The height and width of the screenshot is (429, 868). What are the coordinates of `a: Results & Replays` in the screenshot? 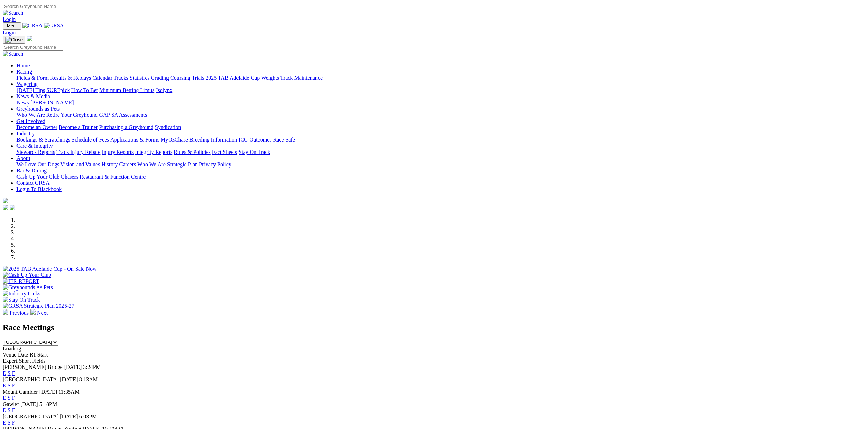 It's located at (71, 78).